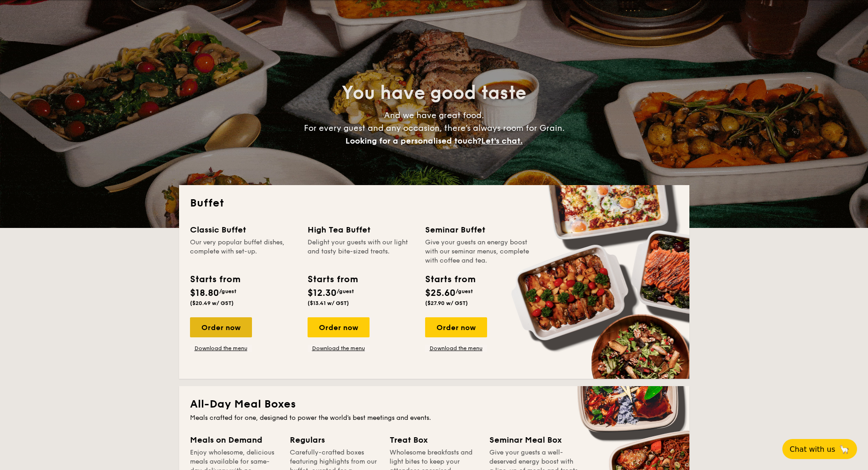  What do you see at coordinates (334, 439) in the screenshot?
I see `div: Regulars` at bounding box center [334, 439].